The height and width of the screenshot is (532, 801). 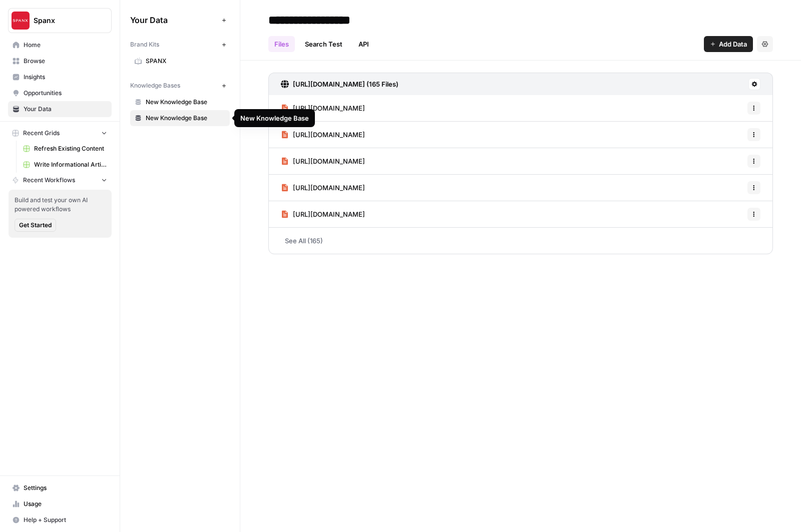 What do you see at coordinates (20, 20) in the screenshot?
I see `img: Spanx Logo` at bounding box center [20, 20].